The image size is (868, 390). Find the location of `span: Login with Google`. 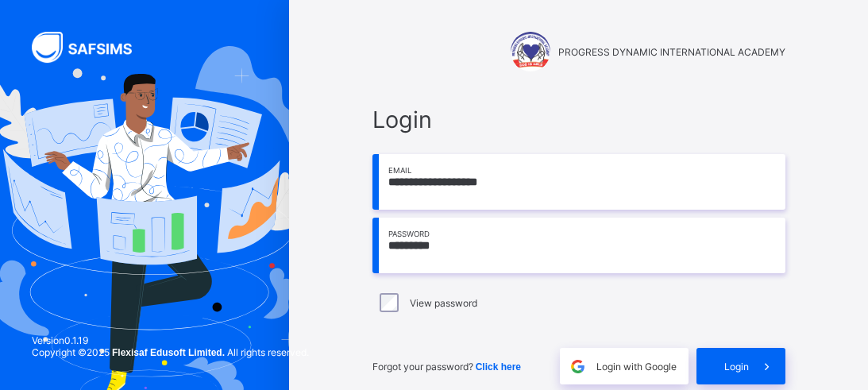

span: Login with Google is located at coordinates (637, 367).